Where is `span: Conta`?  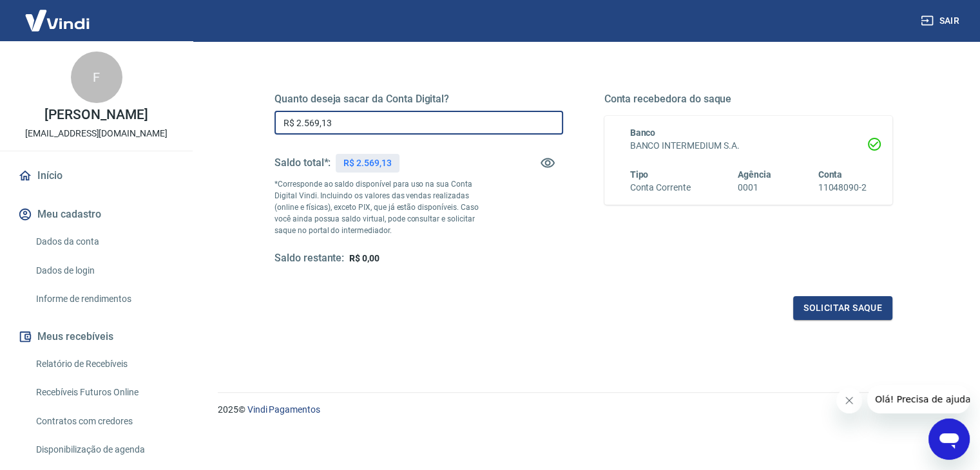
span: Conta is located at coordinates (830, 174).